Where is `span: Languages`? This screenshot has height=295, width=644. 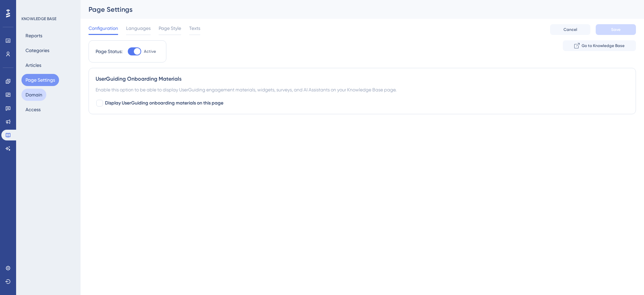
span: Languages is located at coordinates (138, 28).